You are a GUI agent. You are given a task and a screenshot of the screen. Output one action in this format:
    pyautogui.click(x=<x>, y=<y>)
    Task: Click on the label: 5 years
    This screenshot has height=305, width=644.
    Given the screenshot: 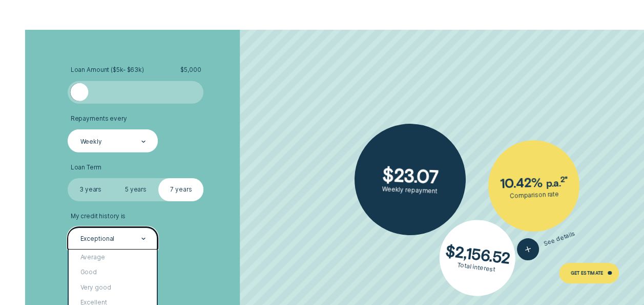 What is the action you would take?
    pyautogui.click(x=136, y=189)
    